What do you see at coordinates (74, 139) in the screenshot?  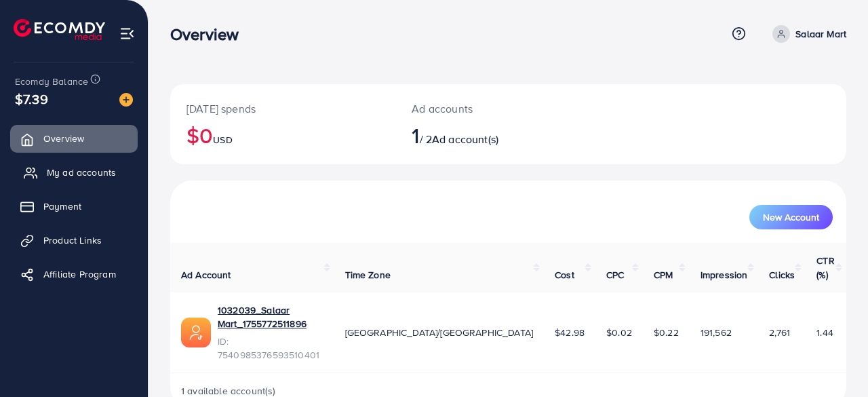 I see `a: Overview` at bounding box center [74, 139].